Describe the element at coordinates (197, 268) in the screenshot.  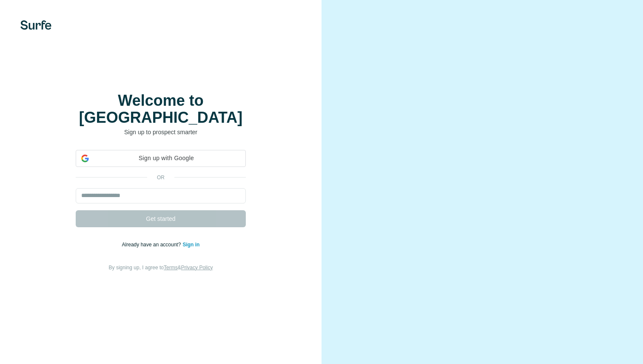
I see `a: Privacy Policy` at that location.